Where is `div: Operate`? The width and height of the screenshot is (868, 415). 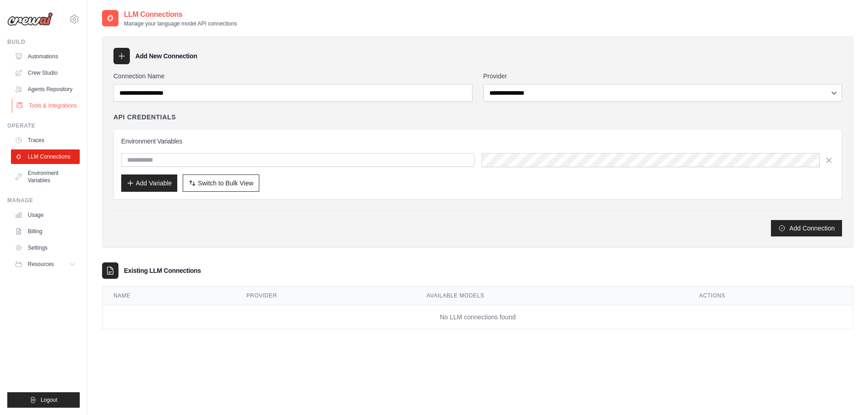
div: Operate is located at coordinates (43, 126).